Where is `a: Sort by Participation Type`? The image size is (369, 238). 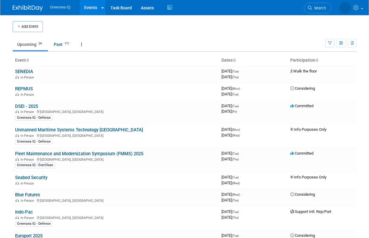 a: Sort by Participation Type is located at coordinates (317, 60).